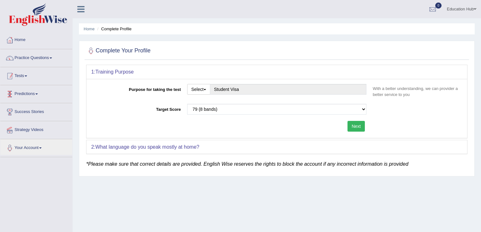 The image size is (481, 232). What do you see at coordinates (36, 75) in the screenshot?
I see `a: Tests` at bounding box center [36, 75].